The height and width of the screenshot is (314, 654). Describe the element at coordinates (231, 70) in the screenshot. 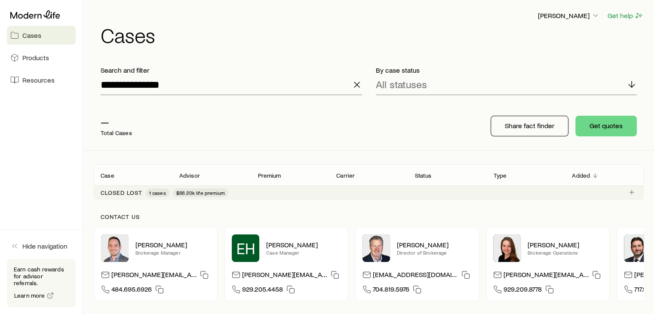

I see `p: Search and filter` at that location.